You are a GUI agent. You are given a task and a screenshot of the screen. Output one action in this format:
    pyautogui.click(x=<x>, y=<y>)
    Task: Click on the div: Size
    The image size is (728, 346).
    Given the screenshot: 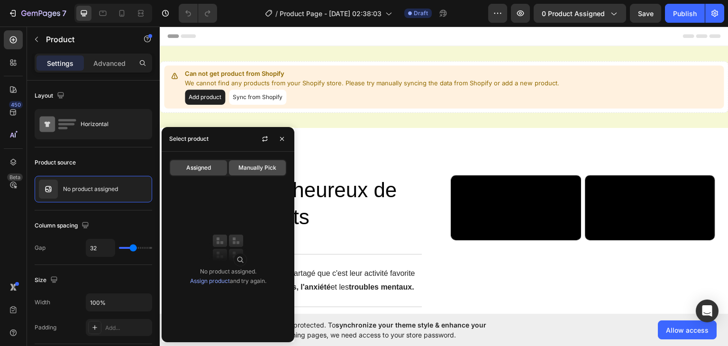 What is the action you would take?
    pyautogui.click(x=47, y=280)
    